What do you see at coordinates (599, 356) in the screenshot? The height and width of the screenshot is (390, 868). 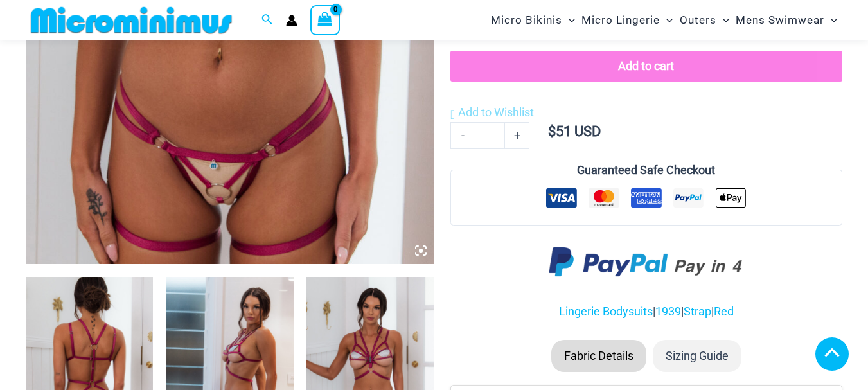 I see `li: Fabric Details` at bounding box center [599, 356].